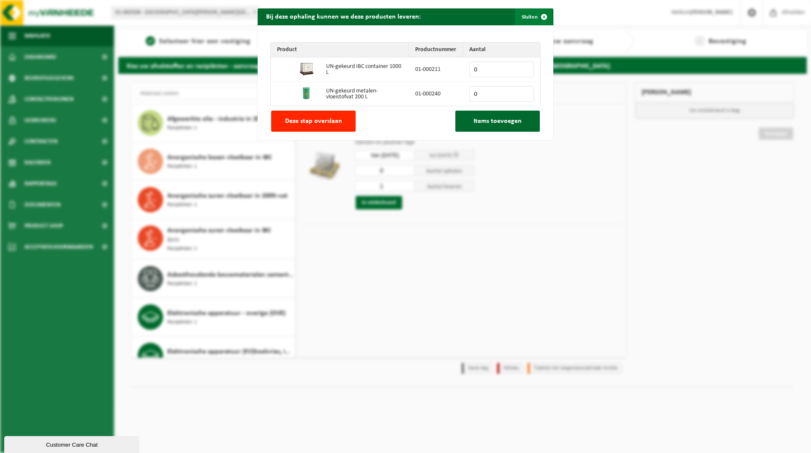 This screenshot has height=453, width=811. What do you see at coordinates (436, 70) in the screenshot?
I see `td: 01-000211` at bounding box center [436, 70].